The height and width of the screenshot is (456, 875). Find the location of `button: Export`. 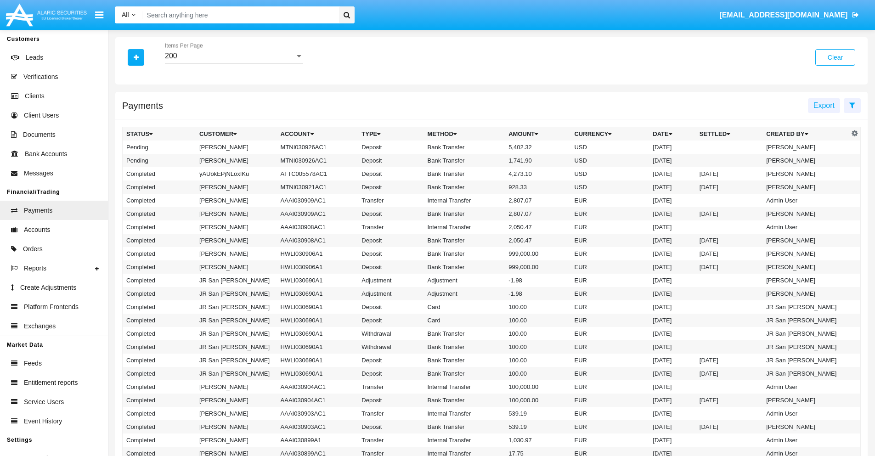

button: Export is located at coordinates (824, 106).